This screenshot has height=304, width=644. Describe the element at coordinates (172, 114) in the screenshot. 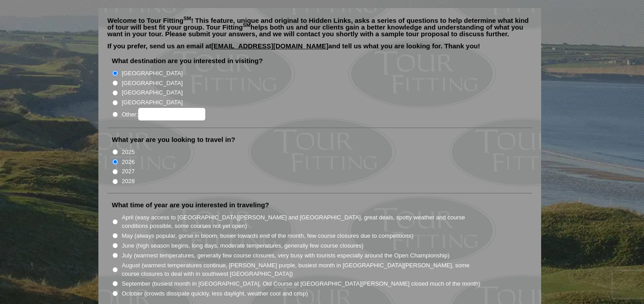

I see `input: Other:` at that location.